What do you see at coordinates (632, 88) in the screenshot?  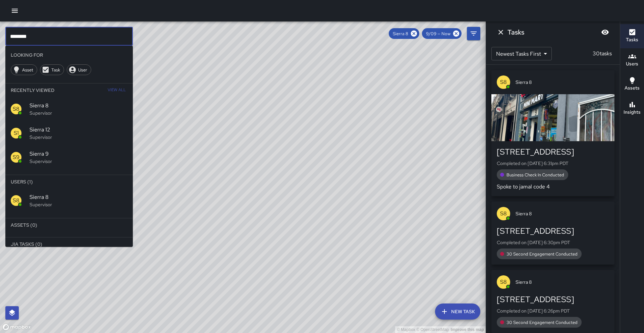 I see `h6: Assets` at bounding box center [632, 88].